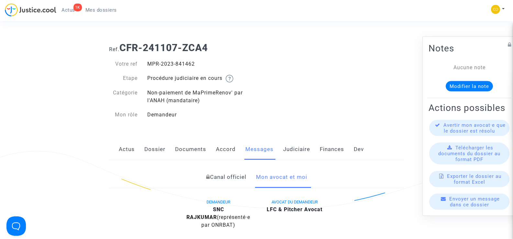 The width and height of the screenshot is (513, 239). Describe the element at coordinates (226, 221) in the screenshot. I see `span: (représenté·e par ONRBAT)` at that location.